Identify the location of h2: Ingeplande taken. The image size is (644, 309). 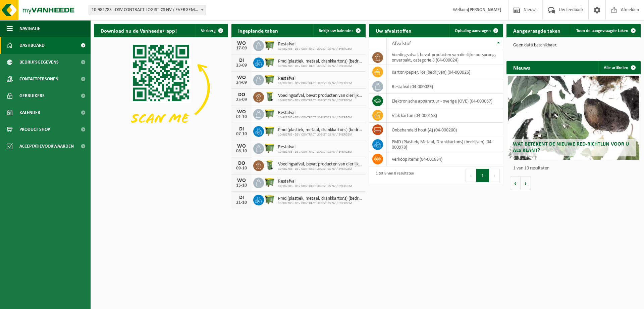
(258, 30).